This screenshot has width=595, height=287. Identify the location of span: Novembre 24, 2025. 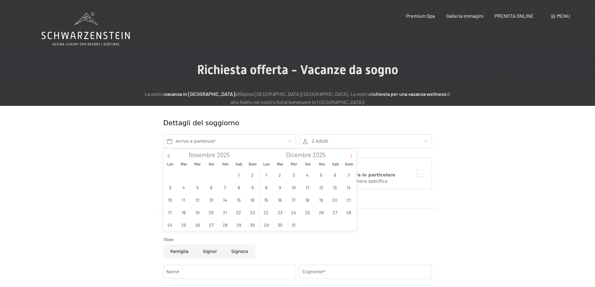
(170, 225).